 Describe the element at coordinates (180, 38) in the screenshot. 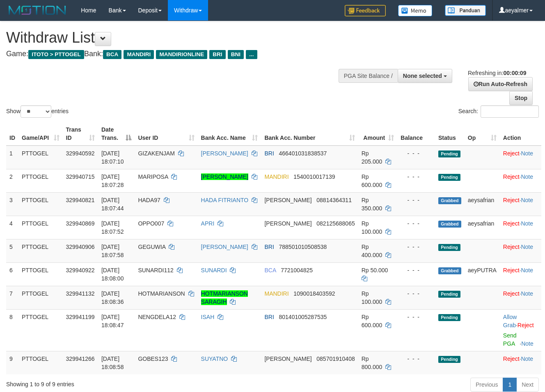

I see `h1: Withdraw List` at that location.